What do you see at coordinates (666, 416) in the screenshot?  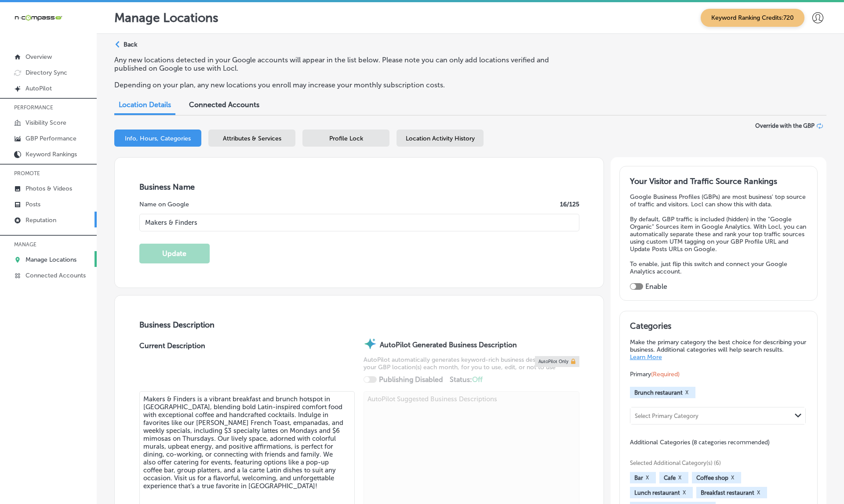 I see `div: Select Primary Category` at bounding box center [666, 416].